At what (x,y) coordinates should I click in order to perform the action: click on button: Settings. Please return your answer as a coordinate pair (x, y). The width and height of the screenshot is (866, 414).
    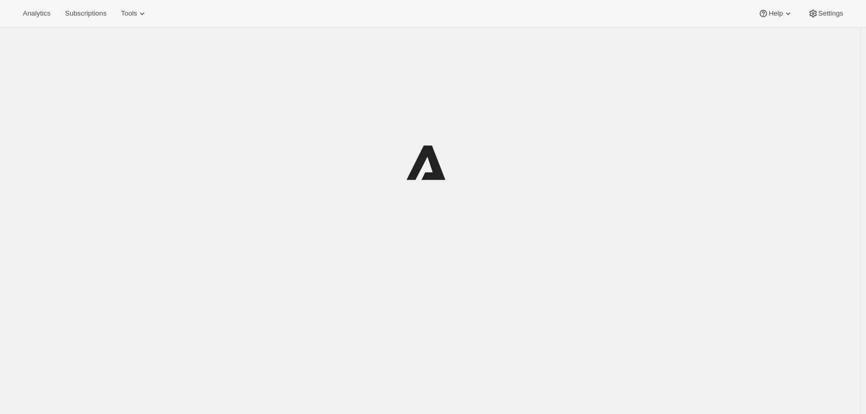
    Looking at the image, I should click on (826, 13).